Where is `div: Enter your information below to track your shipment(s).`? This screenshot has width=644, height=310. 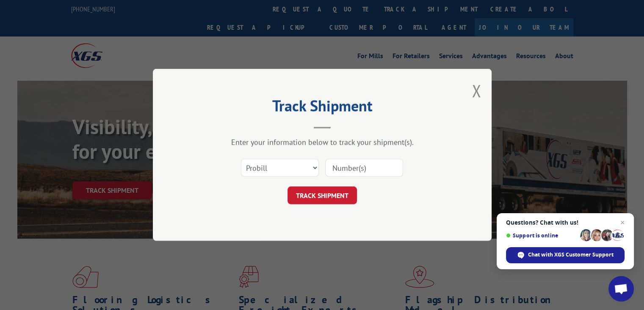
div: Enter your information below to track your shipment(s). is located at coordinates (322, 142).